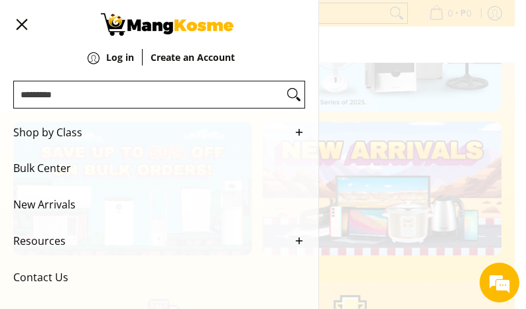  Describe the element at coordinates (294, 95) in the screenshot. I see `button: Search` at that location.